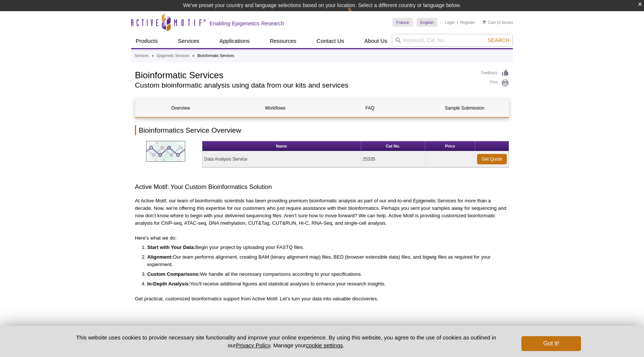 Image resolution: width=644 pixels, height=357 pixels. Describe the element at coordinates (322, 130) in the screenshot. I see `h2: Bioinformatics Service Overview` at that location.